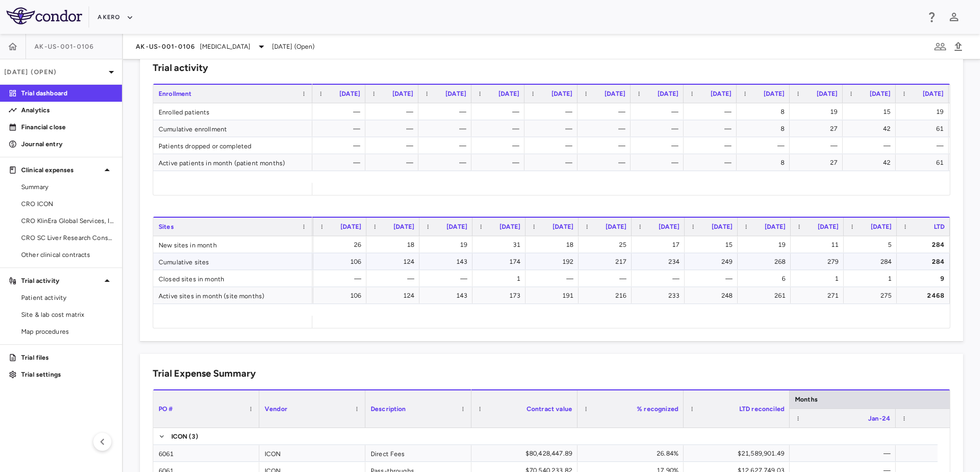 This screenshot has height=472, width=980. I want to click on div: 248, so click(713, 295).